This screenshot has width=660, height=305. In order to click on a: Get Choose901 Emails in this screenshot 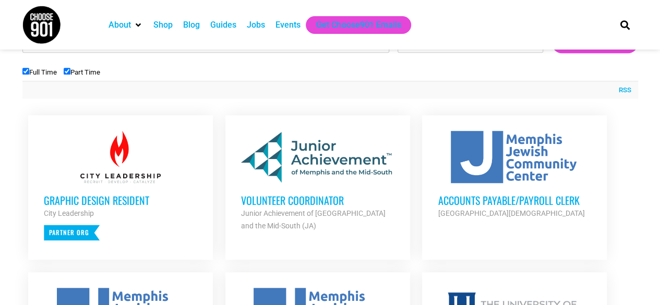, I will do `click(359, 25)`.